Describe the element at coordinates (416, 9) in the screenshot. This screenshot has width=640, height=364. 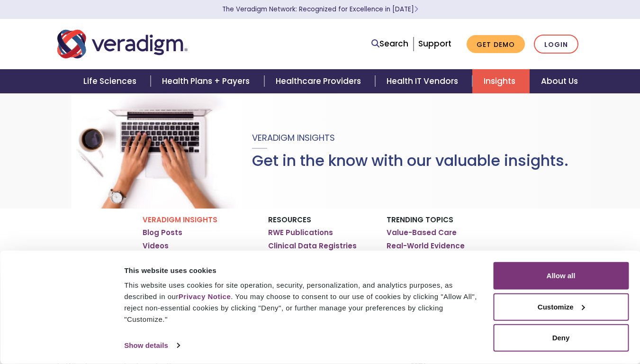
I see `span: Learn More` at that location.